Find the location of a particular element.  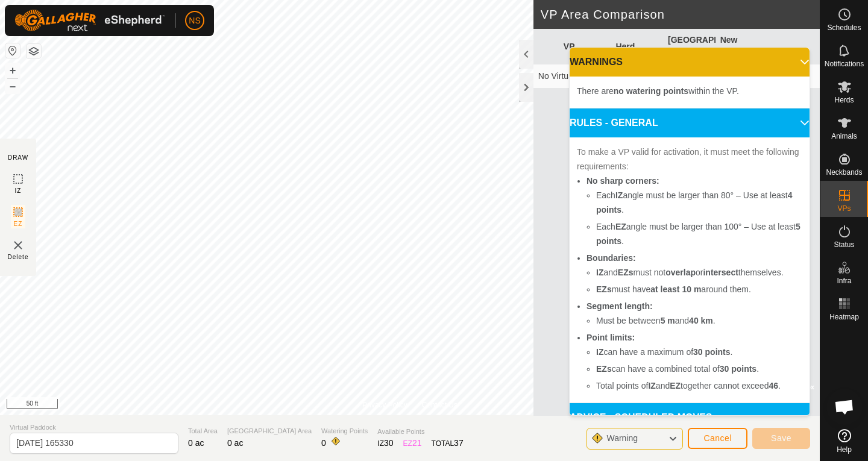

span: VPs is located at coordinates (844, 209).